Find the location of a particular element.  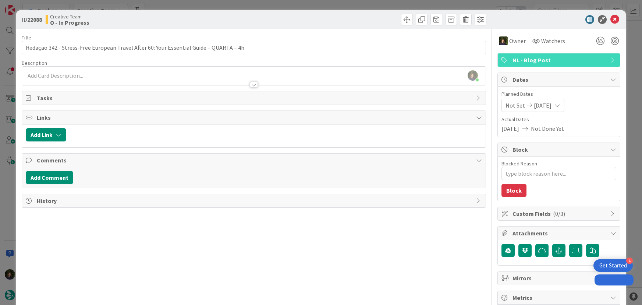

span: Comments is located at coordinates (255, 160).